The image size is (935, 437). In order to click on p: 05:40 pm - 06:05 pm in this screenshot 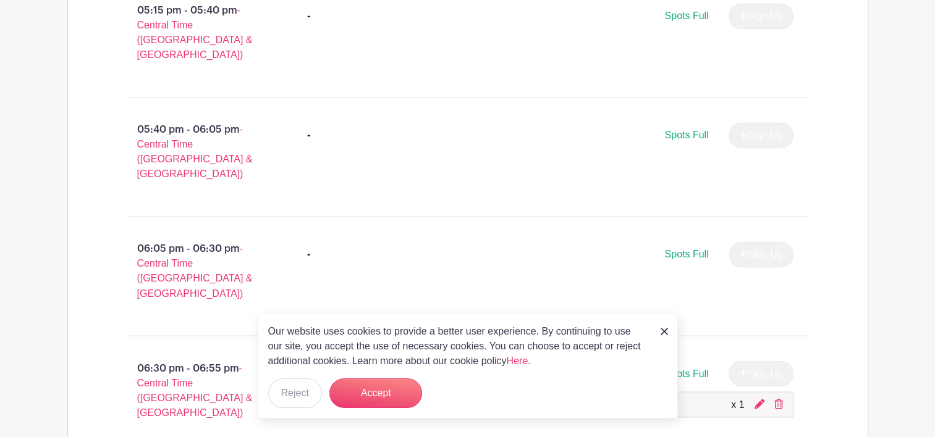, I will do `click(198, 152)`.